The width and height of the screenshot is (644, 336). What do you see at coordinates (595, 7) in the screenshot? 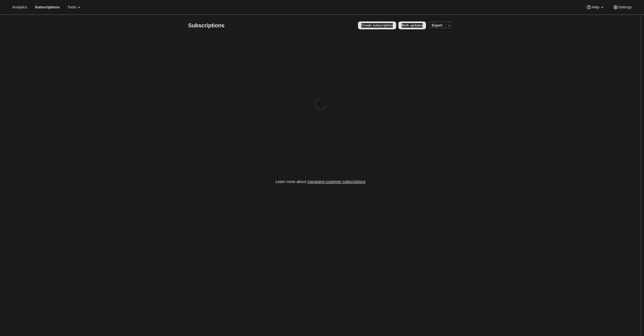
I see `button: Help` at bounding box center [595, 7].